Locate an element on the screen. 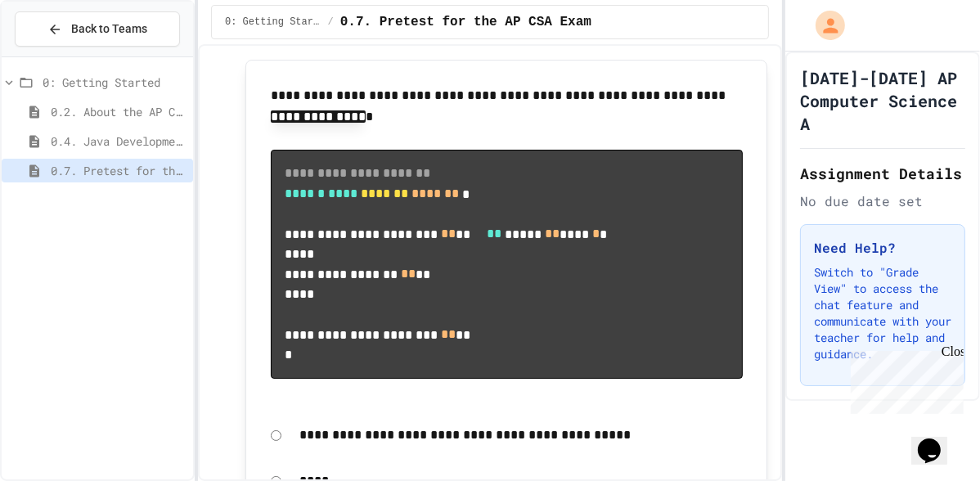 Image resolution: width=980 pixels, height=481 pixels. button: Back to Teams is located at coordinates (98, 28).